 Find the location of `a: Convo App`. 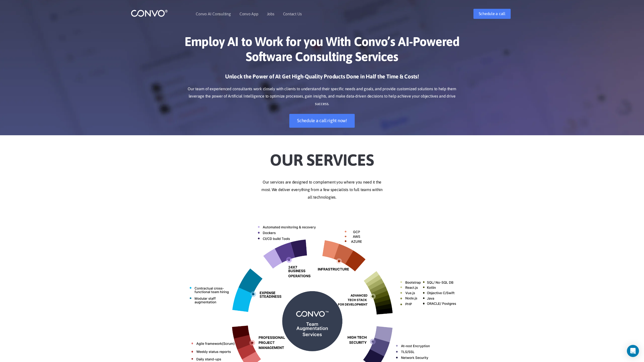

a: Convo App is located at coordinates (249, 14).